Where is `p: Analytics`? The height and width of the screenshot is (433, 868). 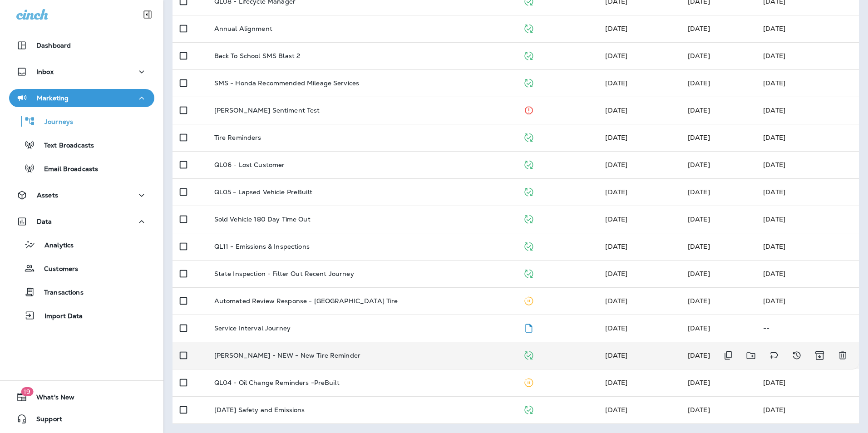
p: Analytics is located at coordinates (55, 246).